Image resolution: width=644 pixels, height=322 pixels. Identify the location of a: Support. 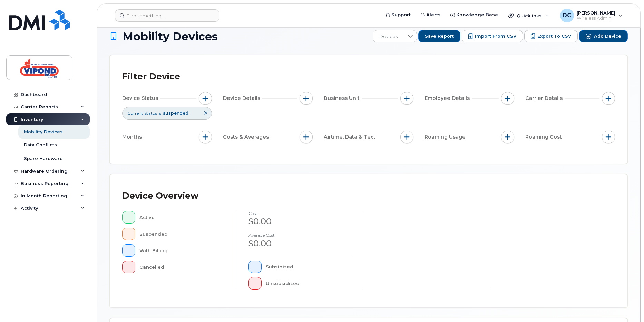
(398, 15).